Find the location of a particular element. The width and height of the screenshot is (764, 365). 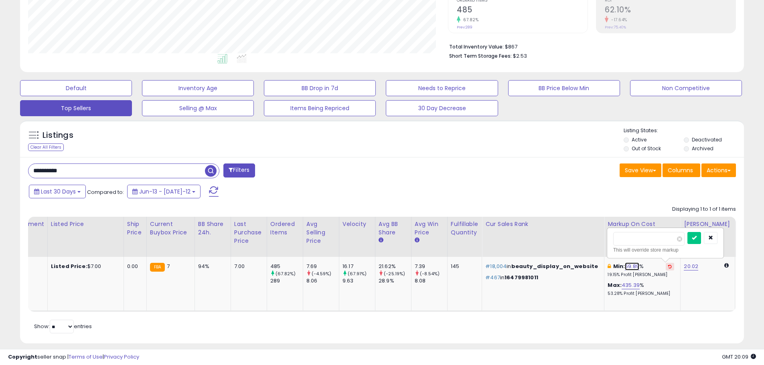

div: Last Purchase Price is located at coordinates (249, 233).